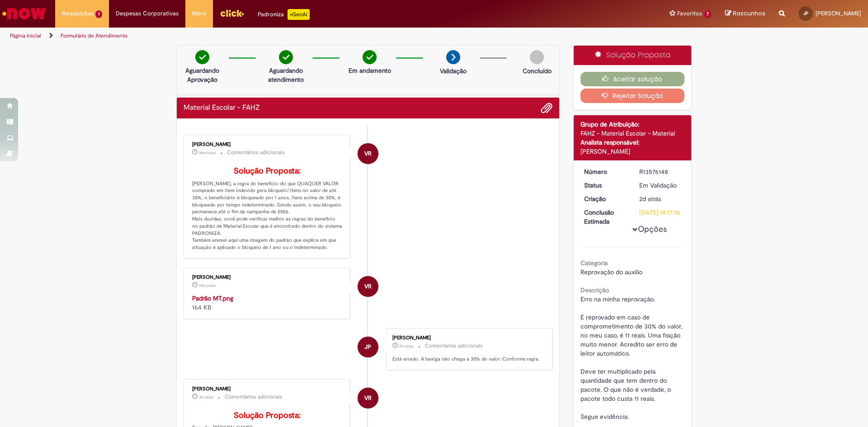  I want to click on p: Aguardando atendimento, so click(286, 75).